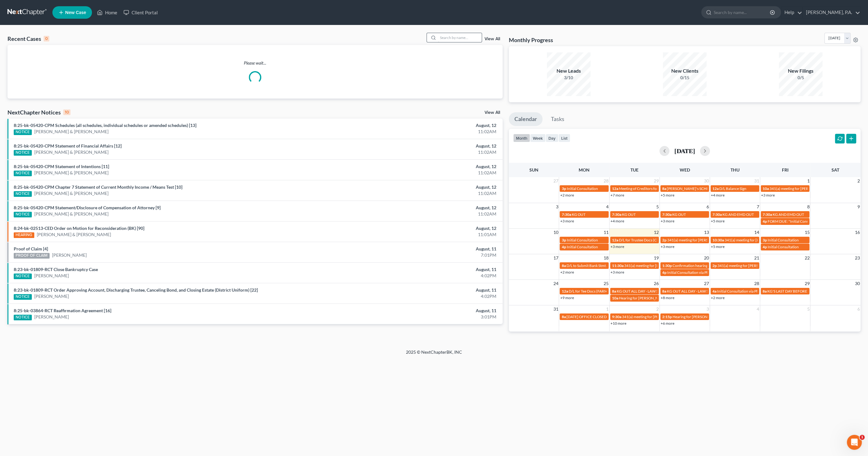 The height and width of the screenshot is (456, 868). What do you see at coordinates (667, 266) in the screenshot?
I see `span: 1:30p` at bounding box center [667, 266].